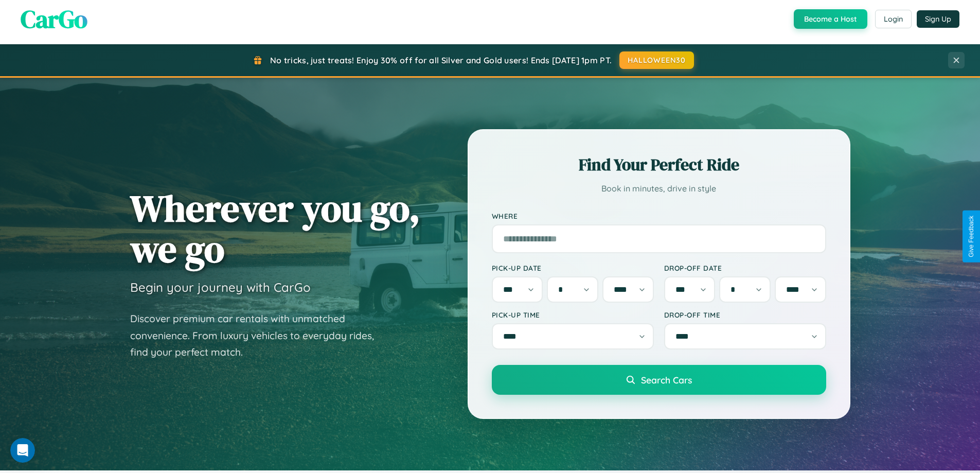 The width and height of the screenshot is (980, 473). What do you see at coordinates (971, 236) in the screenshot?
I see `div: Give Feedback` at bounding box center [971, 236].